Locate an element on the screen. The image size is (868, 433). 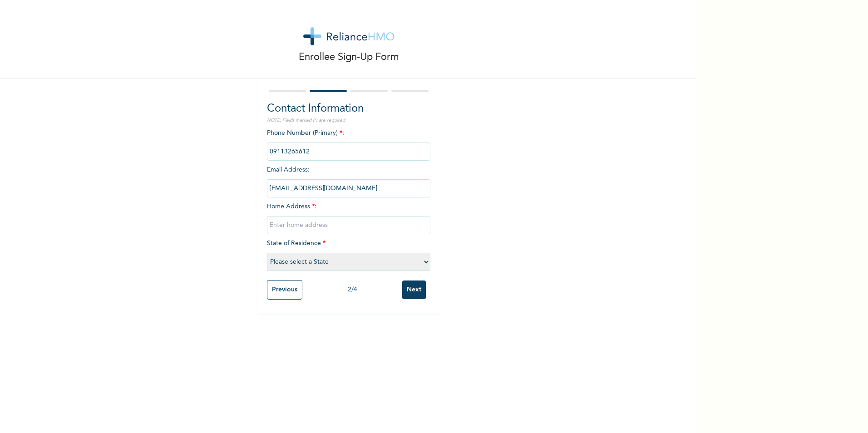
span: State of Residence is located at coordinates (348, 252).